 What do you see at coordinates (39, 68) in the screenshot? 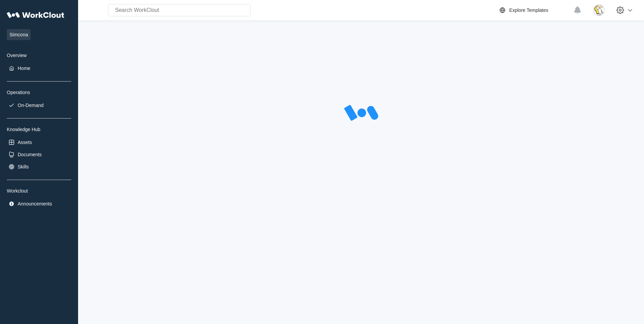
I see `a: Home` at bounding box center [39, 68].